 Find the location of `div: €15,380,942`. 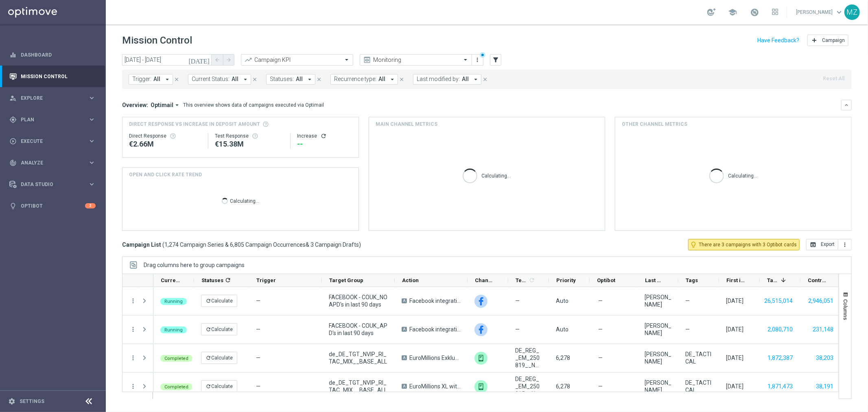

div: €15,380,942 is located at coordinates (249, 144).